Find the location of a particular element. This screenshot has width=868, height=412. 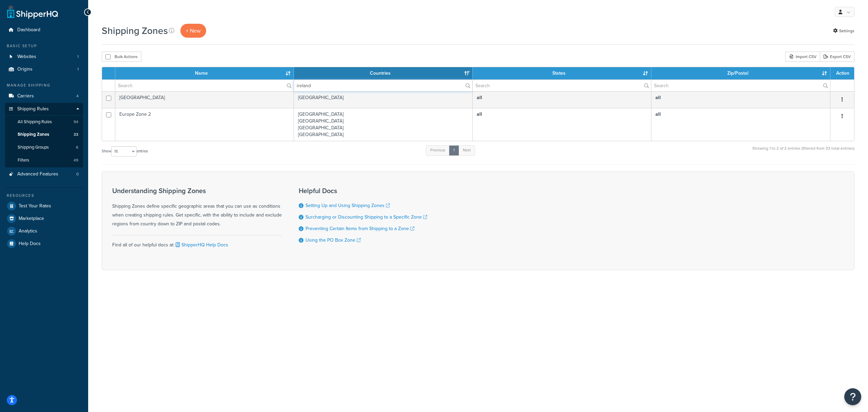

th: States: activate to sort column ascending is located at coordinates (562, 73).